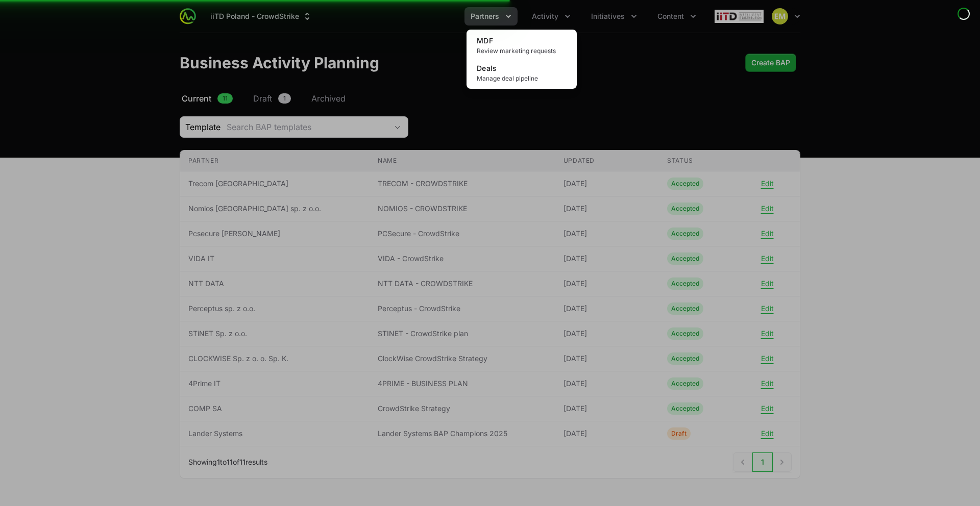 Image resolution: width=980 pixels, height=506 pixels. I want to click on span: Deals, so click(487, 68).